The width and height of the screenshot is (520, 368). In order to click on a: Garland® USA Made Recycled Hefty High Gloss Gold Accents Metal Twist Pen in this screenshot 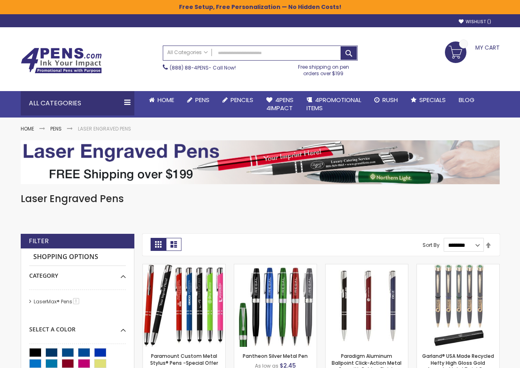, I will do `click(458, 267)`.